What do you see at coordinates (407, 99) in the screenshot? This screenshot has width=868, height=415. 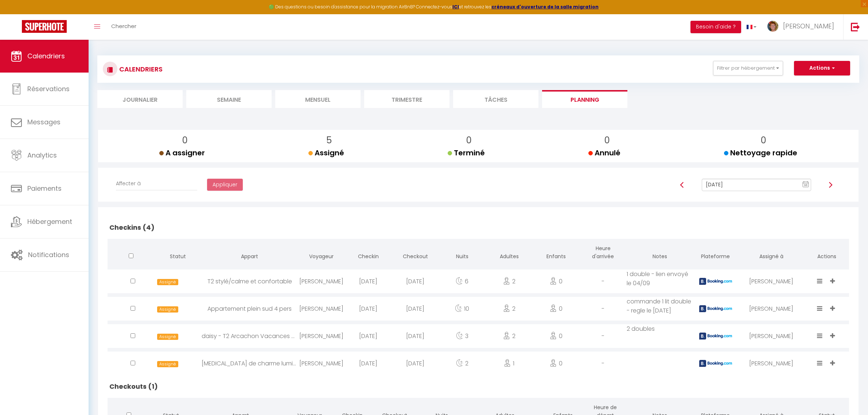 I see `li: Trimestre` at bounding box center [407, 99].